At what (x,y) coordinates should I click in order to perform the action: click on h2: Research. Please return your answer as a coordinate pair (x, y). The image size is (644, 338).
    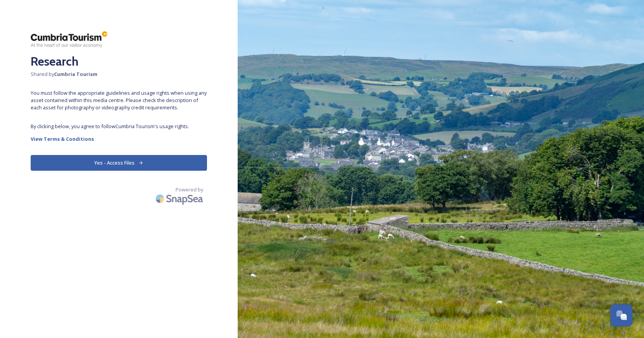
    Looking at the image, I should click on (119, 62).